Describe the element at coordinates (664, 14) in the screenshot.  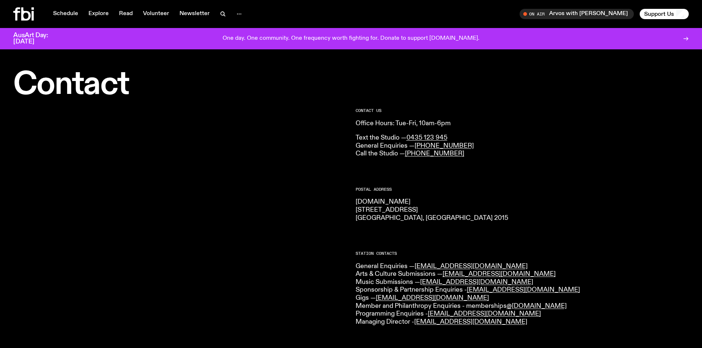
I see `button: Support Us` at that location.